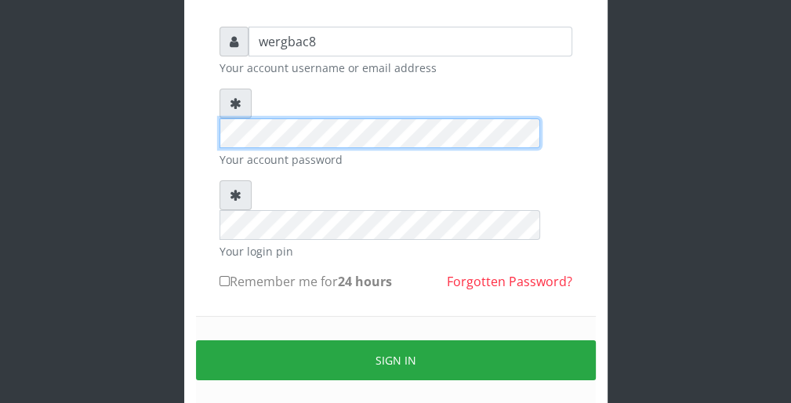 This screenshot has height=403, width=791. What do you see at coordinates (224, 281) in the screenshot?
I see `input: Remember me for24 hours` at bounding box center [224, 281].